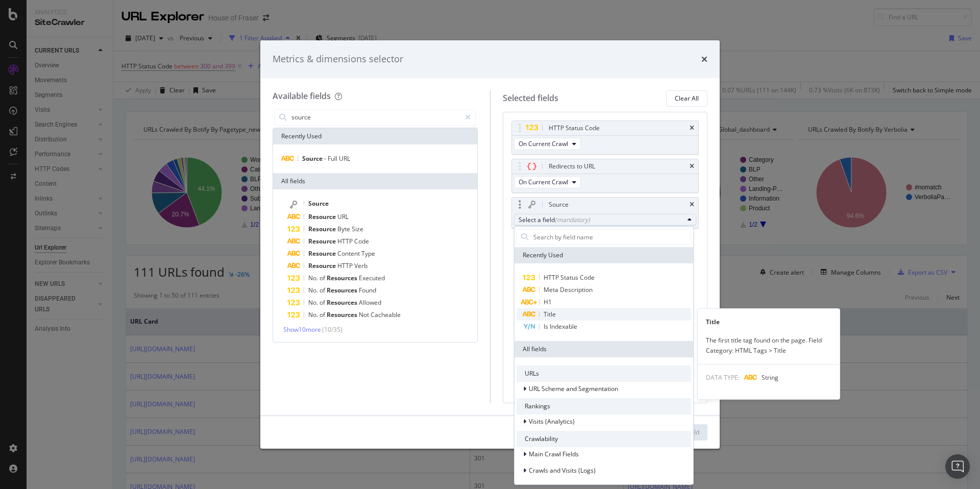 The height and width of the screenshot is (489, 980). Describe the element at coordinates (364, 315) in the screenshot. I see `span: Not` at that location.